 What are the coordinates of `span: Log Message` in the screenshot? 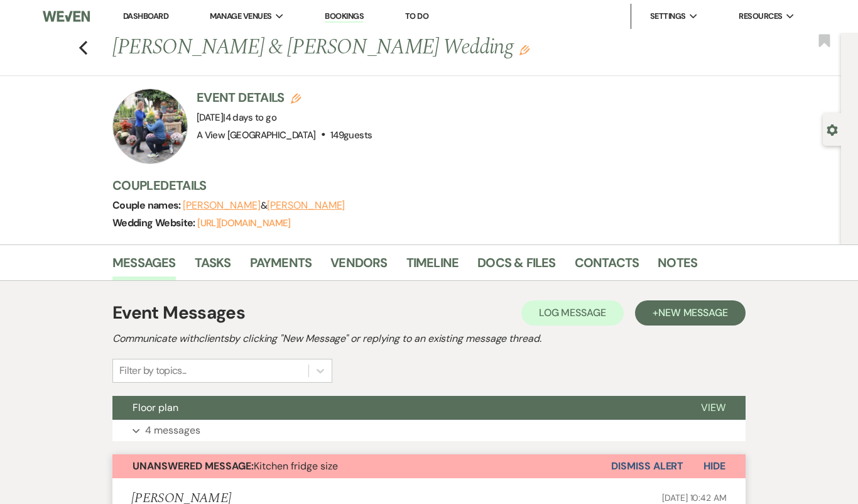 It's located at (572, 312).